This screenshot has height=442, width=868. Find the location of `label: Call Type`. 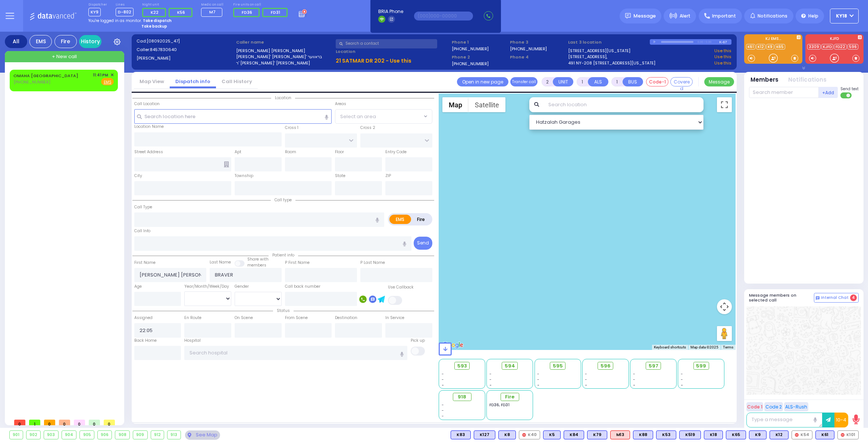

label: Call Type is located at coordinates (143, 207).